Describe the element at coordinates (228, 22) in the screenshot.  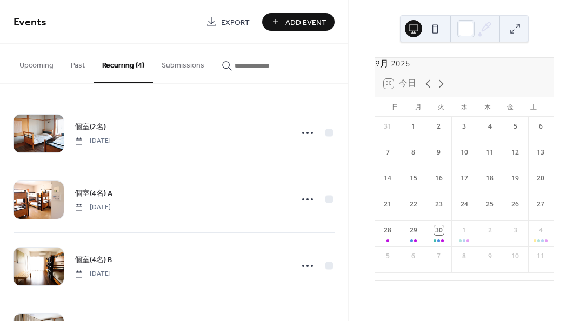
I see `a: Export` at that location.